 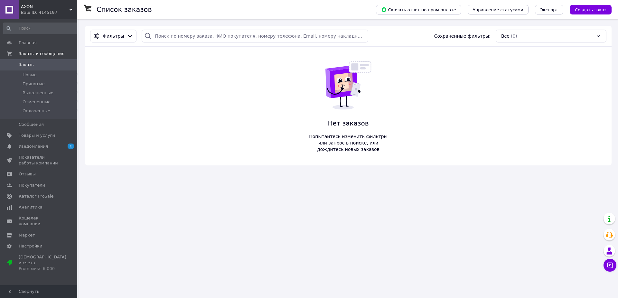 I want to click on span: Покупатели, so click(x=32, y=185).